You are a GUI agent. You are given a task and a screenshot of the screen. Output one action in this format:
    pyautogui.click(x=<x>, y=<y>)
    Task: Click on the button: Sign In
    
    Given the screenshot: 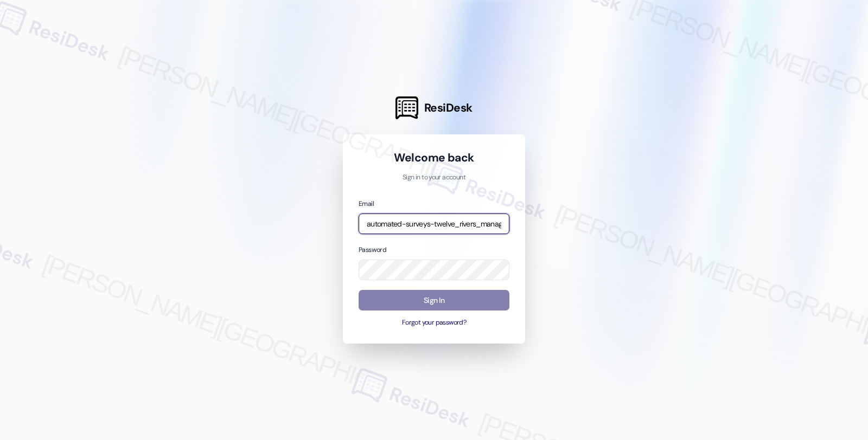 What is the action you would take?
    pyautogui.click(x=434, y=300)
    